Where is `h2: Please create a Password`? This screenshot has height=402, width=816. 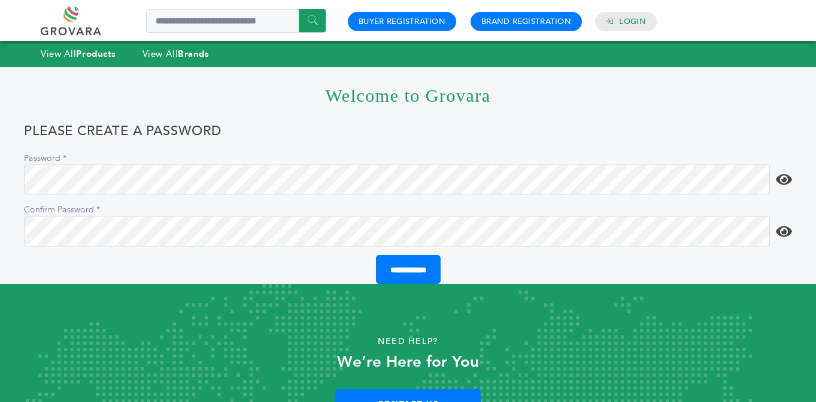
h2: Please create a Password is located at coordinates (408, 135).